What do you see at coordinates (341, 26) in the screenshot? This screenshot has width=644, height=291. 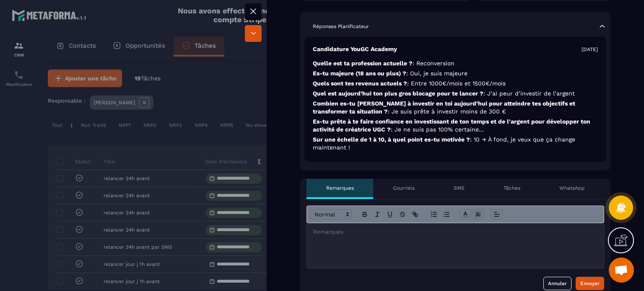 I see `p: Réponses Planificateur` at bounding box center [341, 26].